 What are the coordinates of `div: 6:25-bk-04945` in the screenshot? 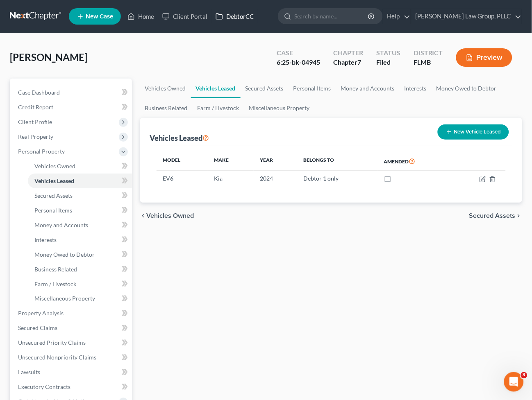 It's located at (298, 62).